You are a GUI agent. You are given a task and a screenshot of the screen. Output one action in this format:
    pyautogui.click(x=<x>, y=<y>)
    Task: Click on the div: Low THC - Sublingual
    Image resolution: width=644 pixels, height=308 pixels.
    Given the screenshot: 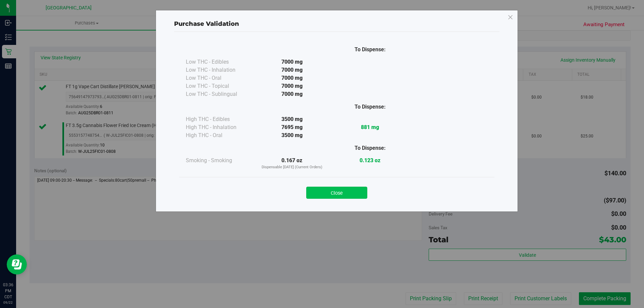 What is the action you would take?
    pyautogui.click(x=219, y=94)
    